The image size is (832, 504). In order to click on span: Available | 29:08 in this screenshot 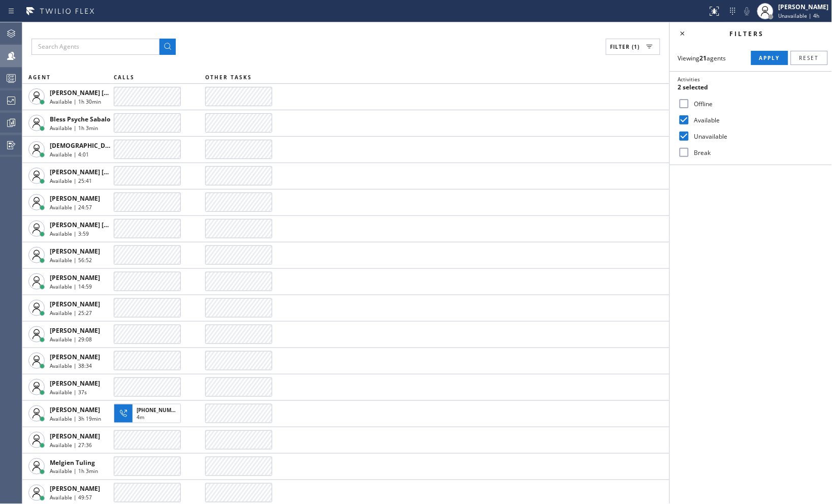, I will do `click(71, 339)`.